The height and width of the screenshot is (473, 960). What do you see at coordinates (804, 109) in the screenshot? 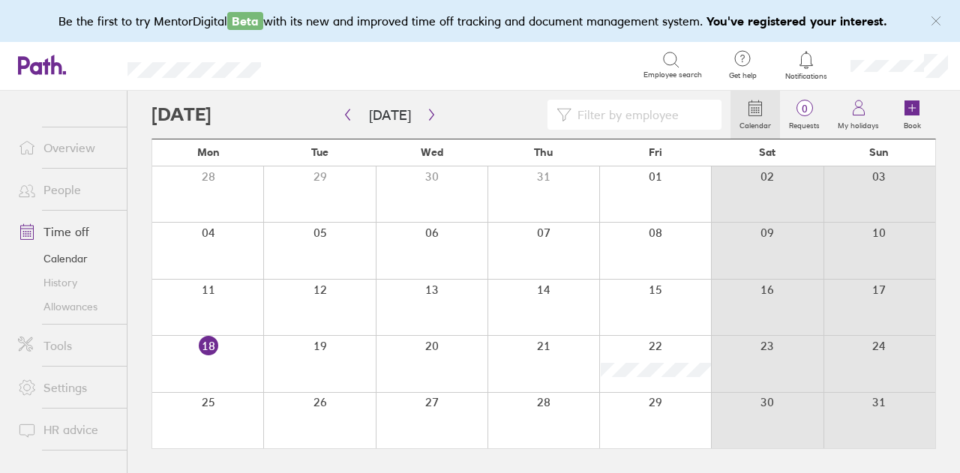
I see `span: 0` at bounding box center [804, 109].